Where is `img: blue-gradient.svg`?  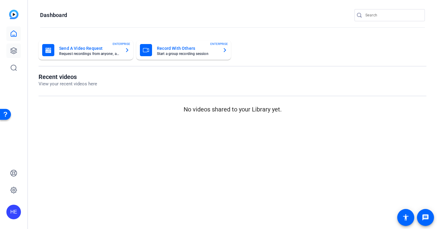
img: blue-gradient.svg is located at coordinates (14, 14).